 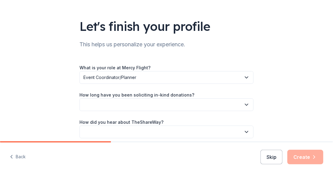 I want to click on div: This helps us personalize your experience., so click(x=166, y=44).